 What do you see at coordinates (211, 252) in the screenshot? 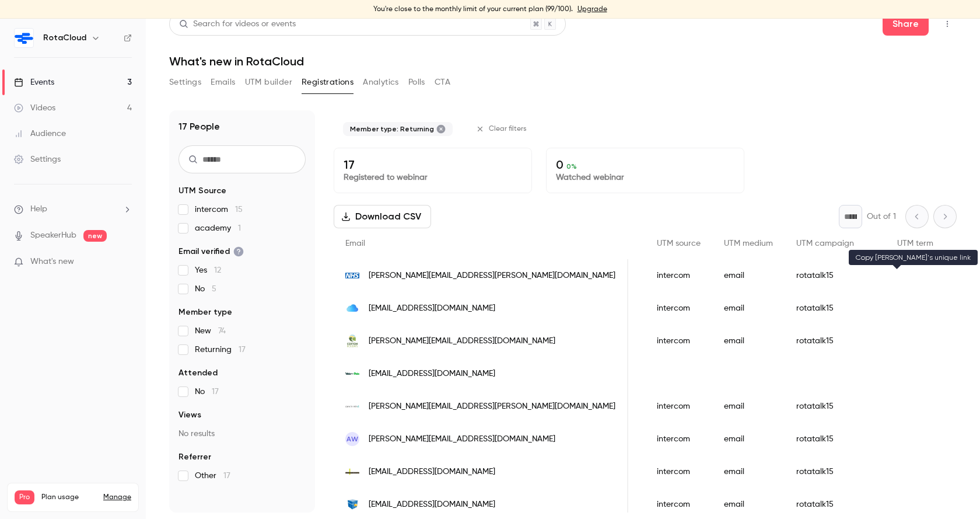
I see `span: Email verified` at bounding box center [211, 252].